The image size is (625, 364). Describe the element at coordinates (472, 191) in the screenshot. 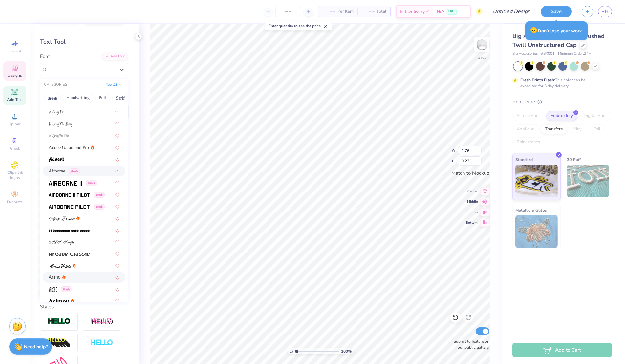

I see `span: Center` at that location.